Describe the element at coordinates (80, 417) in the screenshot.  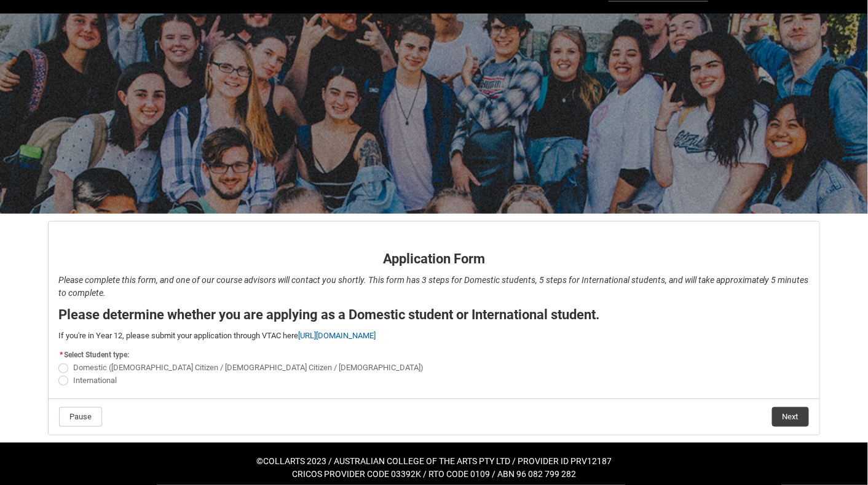
I see `button: Pause` at that location.